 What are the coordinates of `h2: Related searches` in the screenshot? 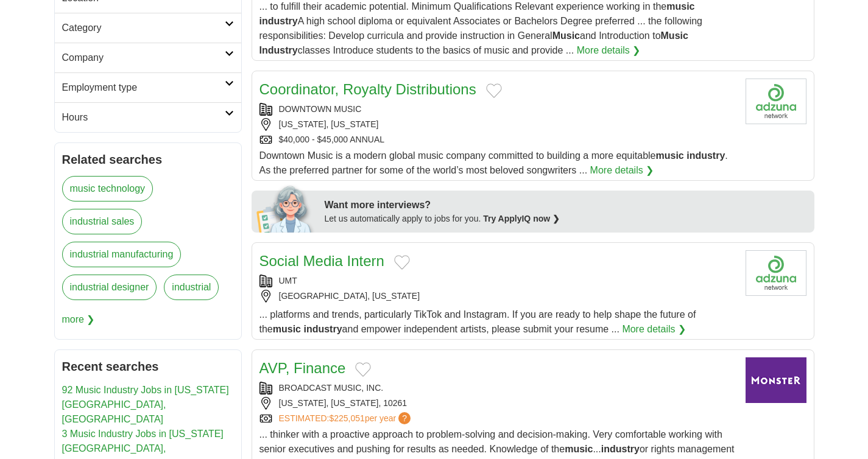 It's located at (148, 160).